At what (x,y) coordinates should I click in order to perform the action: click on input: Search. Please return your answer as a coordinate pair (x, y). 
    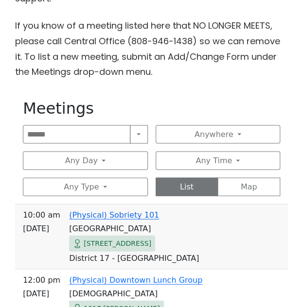
    Looking at the image, I should click on (76, 134).